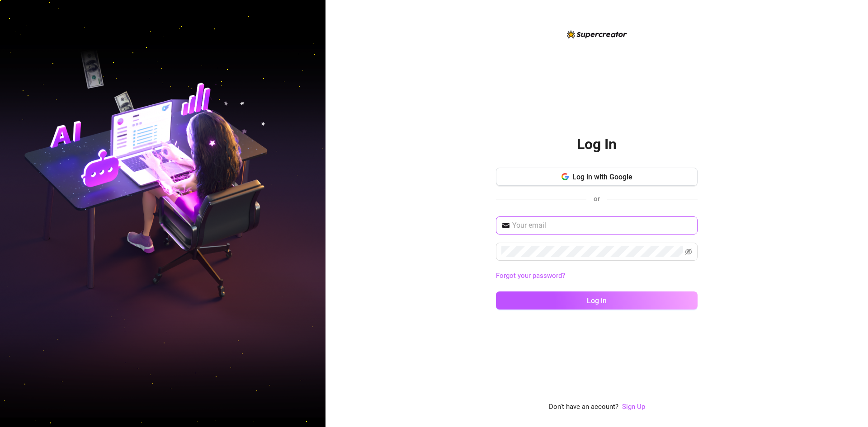 This screenshot has height=427, width=868. What do you see at coordinates (597, 300) in the screenshot?
I see `button: Log in` at bounding box center [597, 300].